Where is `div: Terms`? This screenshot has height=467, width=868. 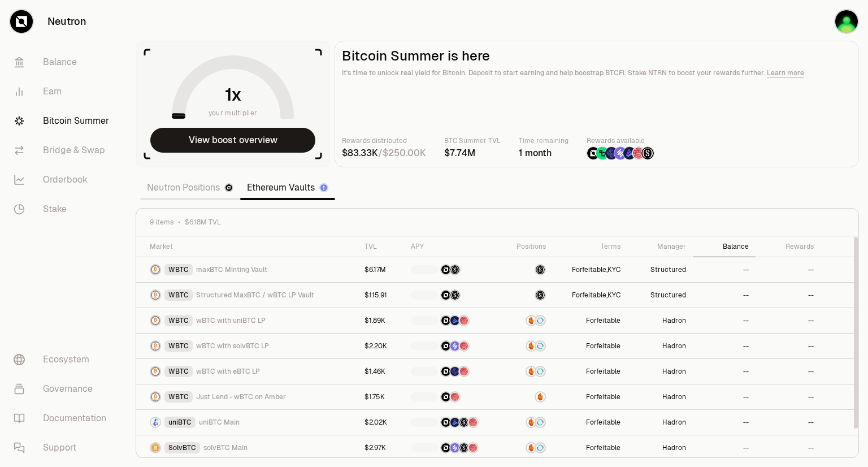 div: Terms is located at coordinates (590, 247).